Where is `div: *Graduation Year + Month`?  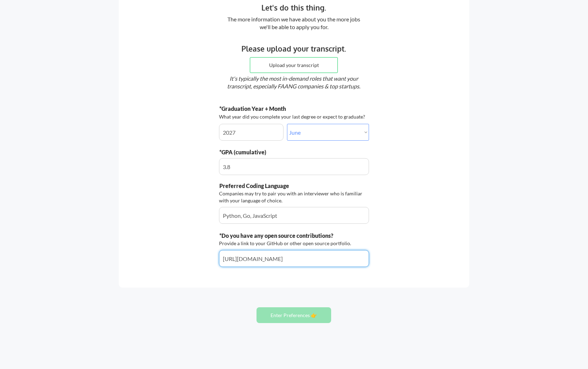
div: *Graduation Year + Month is located at coordinates (263, 108).